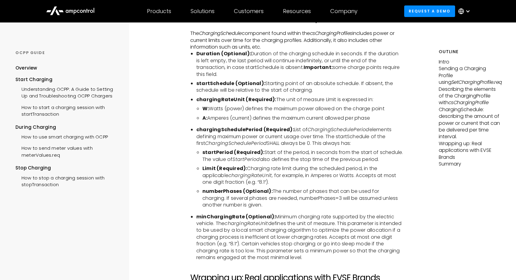  What do you see at coordinates (225, 168) in the screenshot?
I see `b: Limit (Required):` at bounding box center [225, 168].